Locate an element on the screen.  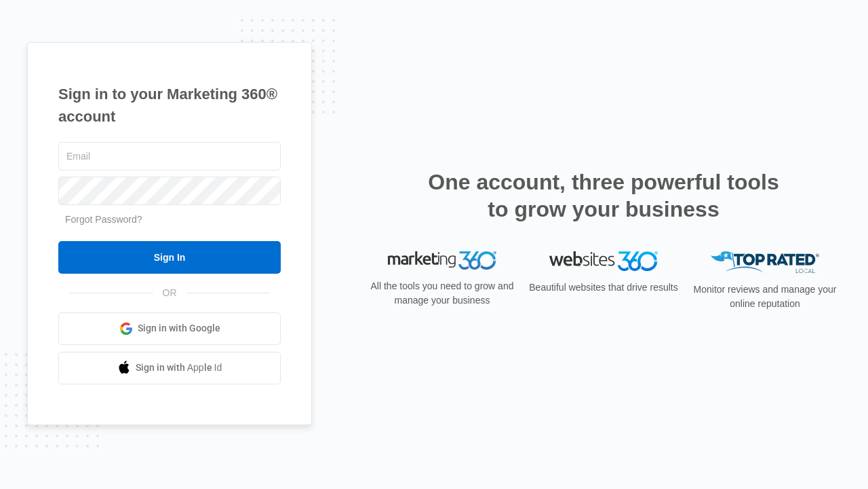
img: Marketing 360 is located at coordinates (442, 261).